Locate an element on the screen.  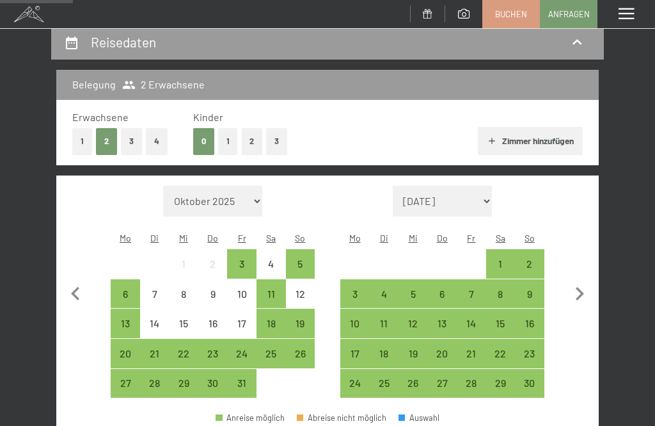
div: Wed Oct 08 2025 is located at coordinates (184, 294).